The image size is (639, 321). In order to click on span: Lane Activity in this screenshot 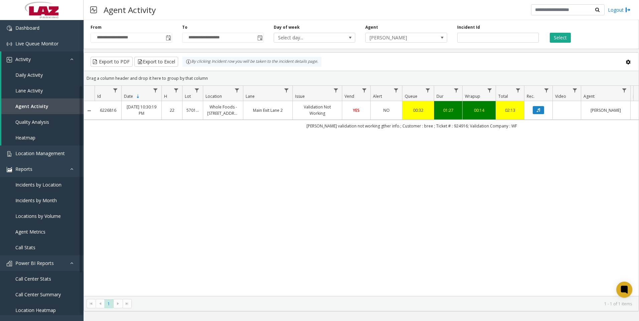, I will do `click(29, 91)`.